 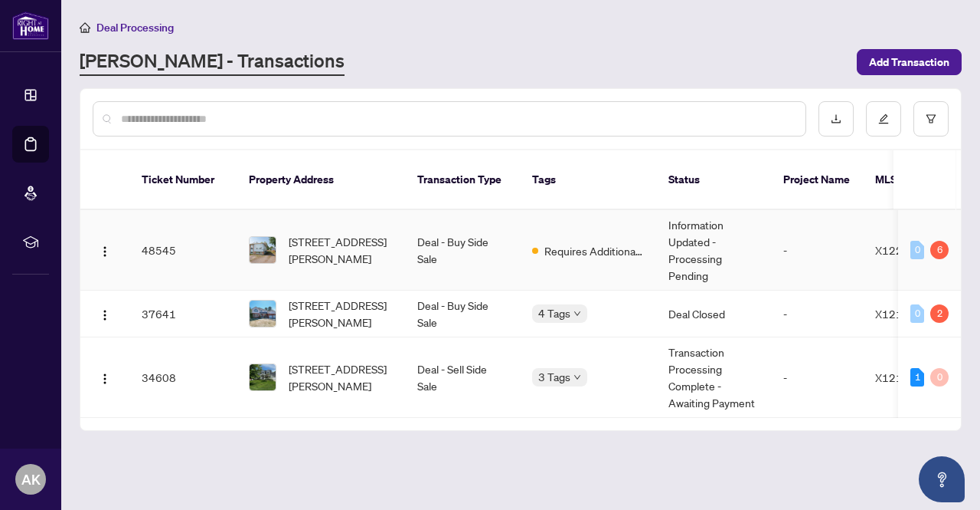 What do you see at coordinates (714, 377) in the screenshot?
I see `td: Transaction Processing Complete - Awaiting Payment` at bounding box center [714, 377].